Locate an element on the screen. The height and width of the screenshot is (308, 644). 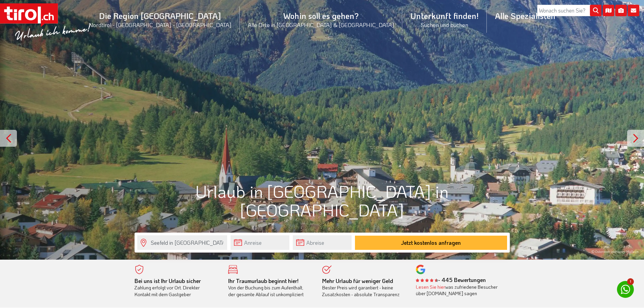
button: Jetzt kostenlos anfragen is located at coordinates (431, 243).